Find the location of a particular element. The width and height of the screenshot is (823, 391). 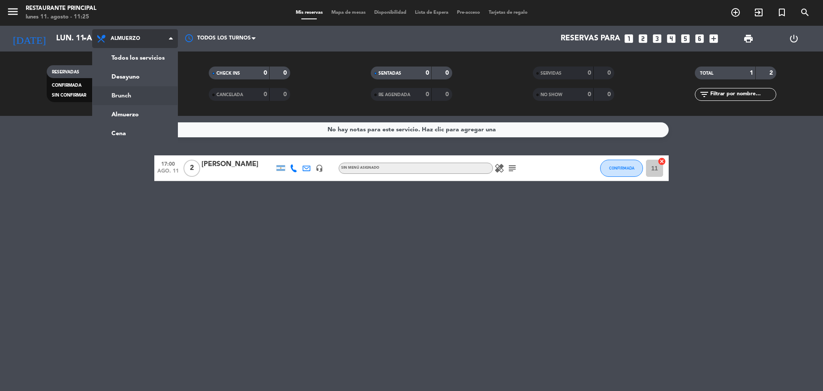

i: looks_5 is located at coordinates (685, 39).